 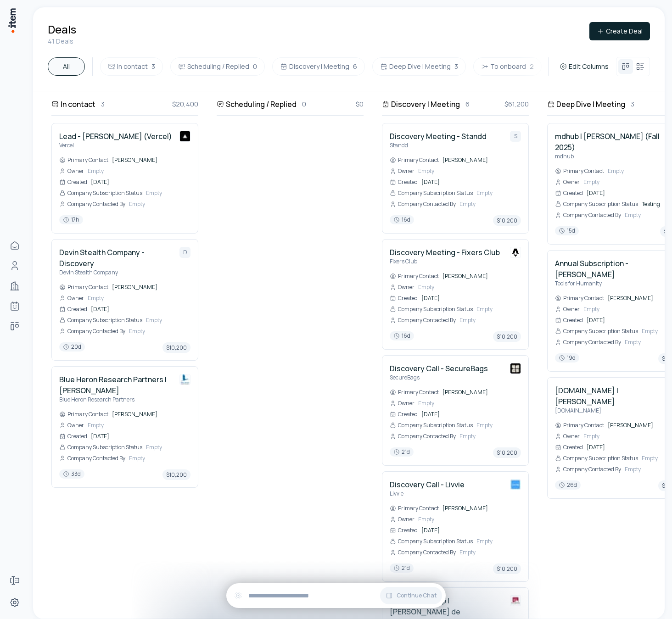 What do you see at coordinates (15, 306) in the screenshot?
I see `a: Agents` at bounding box center [15, 306].